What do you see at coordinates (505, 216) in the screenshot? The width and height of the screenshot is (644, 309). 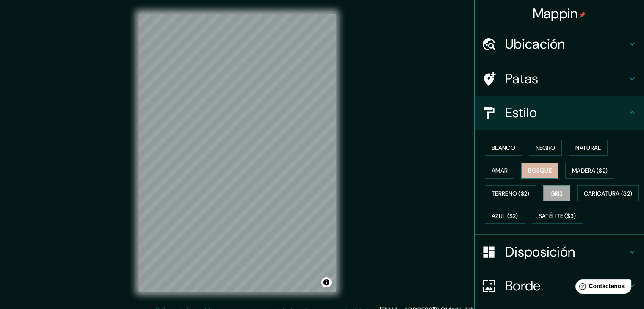 I see `font: Azul ($2)` at bounding box center [505, 216].